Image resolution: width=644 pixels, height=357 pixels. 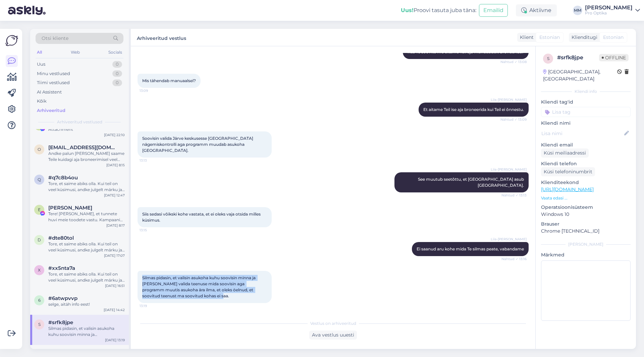 I want to click on div: Proovi tasuta juba täna:, so click(x=438, y=10).